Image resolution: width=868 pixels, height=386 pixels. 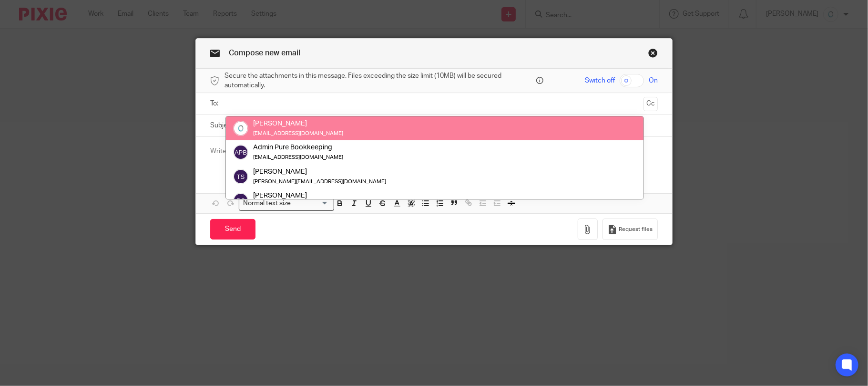 What do you see at coordinates (653, 54) in the screenshot?
I see `a: Close this dialog window` at bounding box center [653, 54].